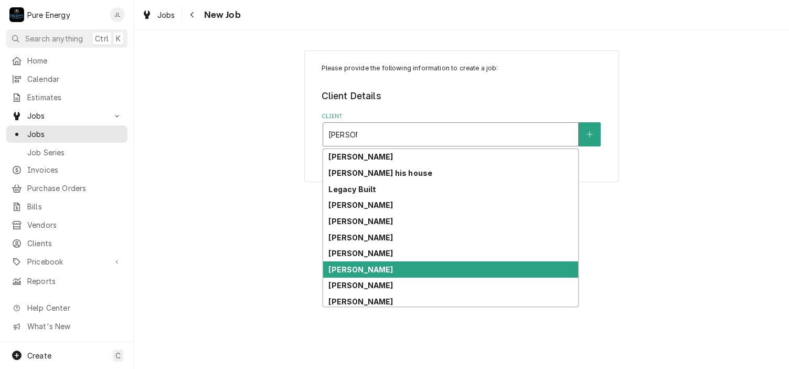 The height and width of the screenshot is (369, 789). What do you see at coordinates (67, 261) in the screenshot?
I see `a: Go to Pricebook` at bounding box center [67, 261].